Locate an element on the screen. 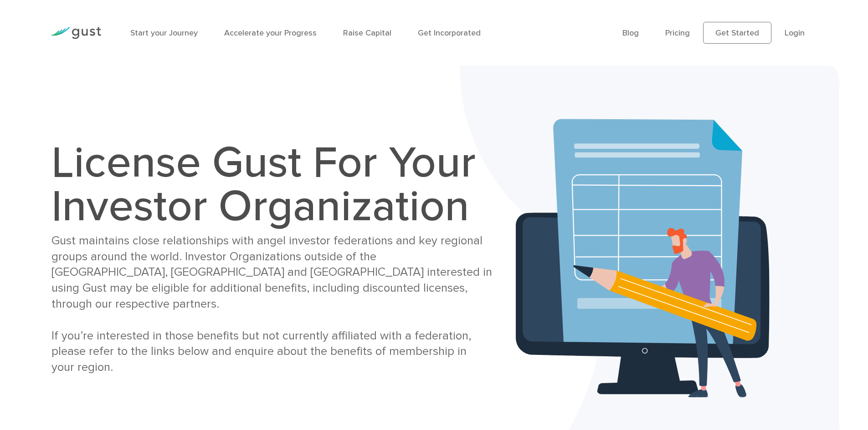  a: Blog is located at coordinates (630, 33).